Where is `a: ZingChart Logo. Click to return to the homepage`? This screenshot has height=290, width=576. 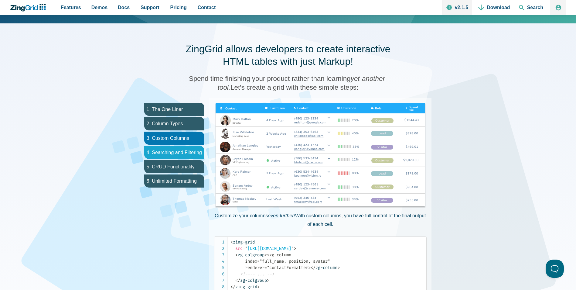
a: ZingChart Logo. Click to return to the homepage is located at coordinates (29, 8).